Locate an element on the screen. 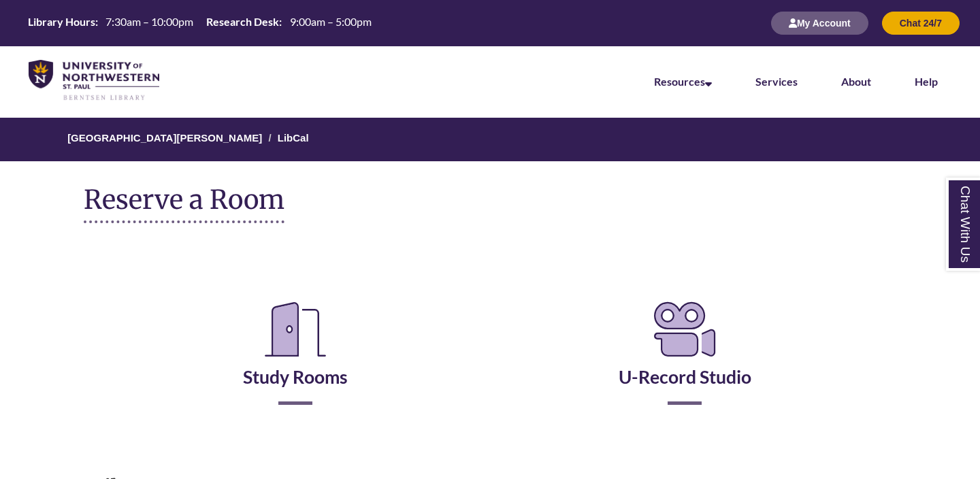  a: About is located at coordinates (856, 81).